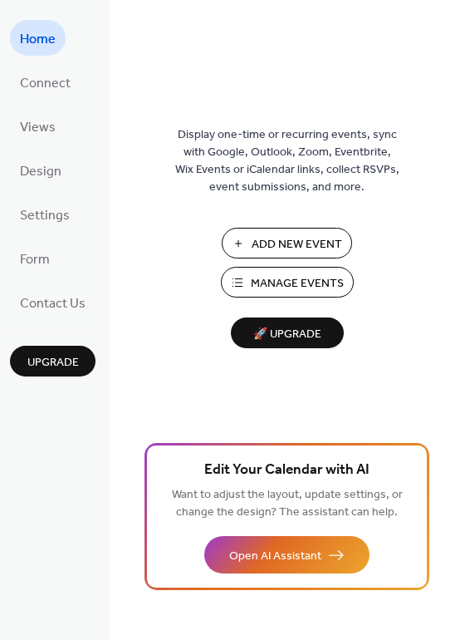 This screenshot has width=465, height=640. I want to click on button: Open AI Assistant, so click(287, 554).